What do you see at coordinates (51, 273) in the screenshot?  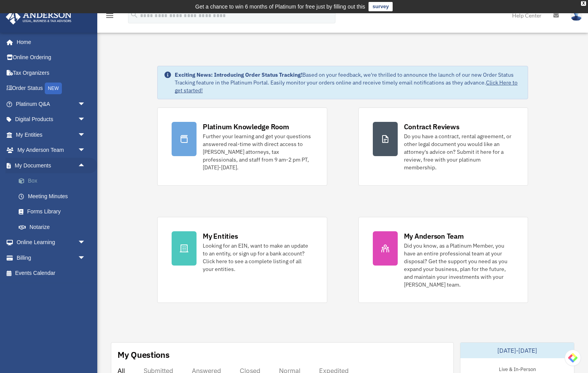 I see `a: Events Calendar` at bounding box center [51, 273].